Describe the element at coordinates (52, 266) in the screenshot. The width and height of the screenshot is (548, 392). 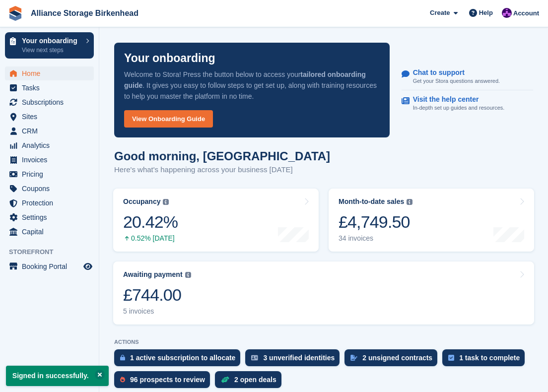
I see `span: Booking Portal` at that location.